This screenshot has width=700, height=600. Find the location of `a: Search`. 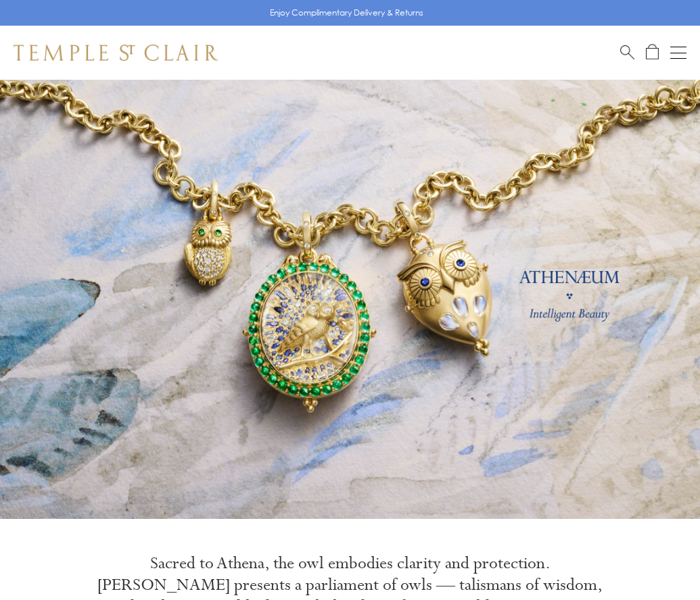

a: Search is located at coordinates (627, 52).